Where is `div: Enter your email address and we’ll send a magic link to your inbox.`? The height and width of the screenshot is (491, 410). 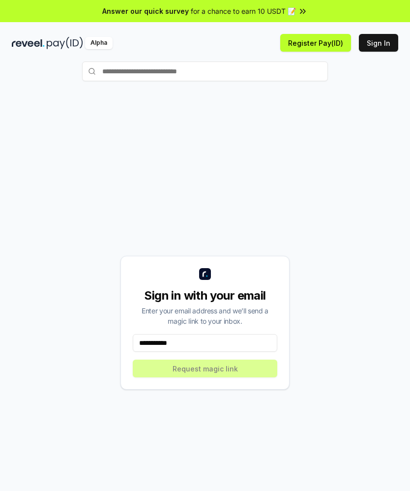 div: Enter your email address and we’ll send a magic link to your inbox. is located at coordinates (205, 316).